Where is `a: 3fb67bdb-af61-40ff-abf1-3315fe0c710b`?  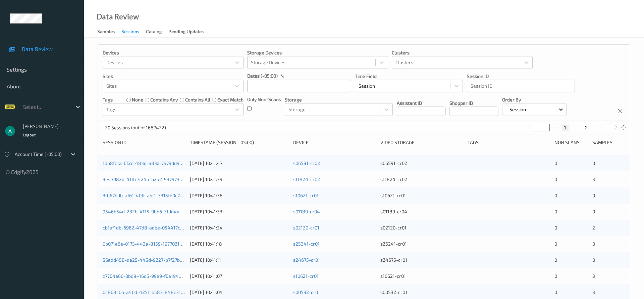 a: 3fb67bdb-af61-40ff-abf1-3315fe0c710b is located at coordinates (145, 195).